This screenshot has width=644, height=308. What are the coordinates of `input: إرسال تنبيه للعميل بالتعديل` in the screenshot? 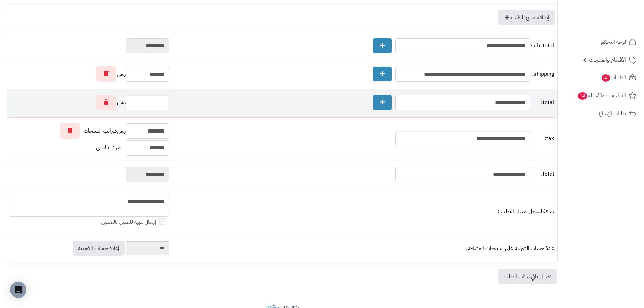 It's located at (163, 221).